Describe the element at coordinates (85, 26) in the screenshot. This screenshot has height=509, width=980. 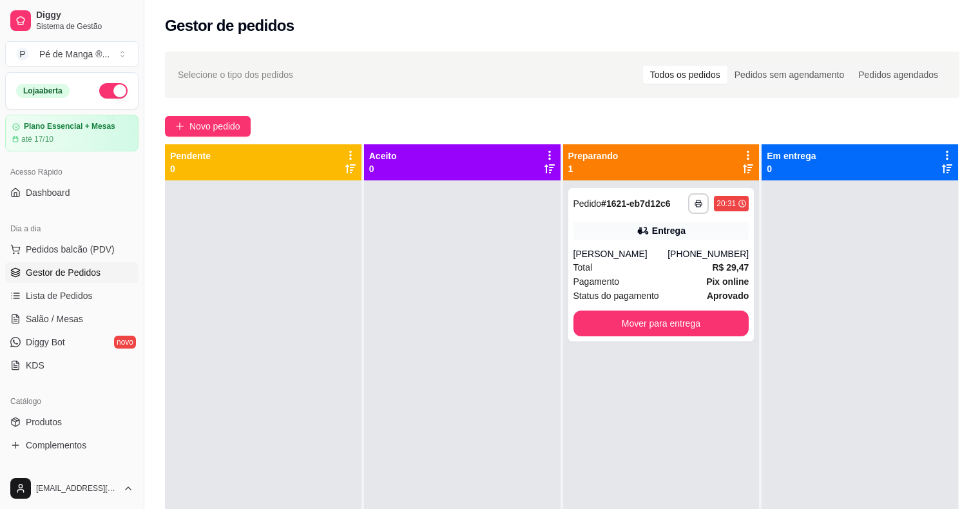
I see `span: Sistema de Gestão` at that location.